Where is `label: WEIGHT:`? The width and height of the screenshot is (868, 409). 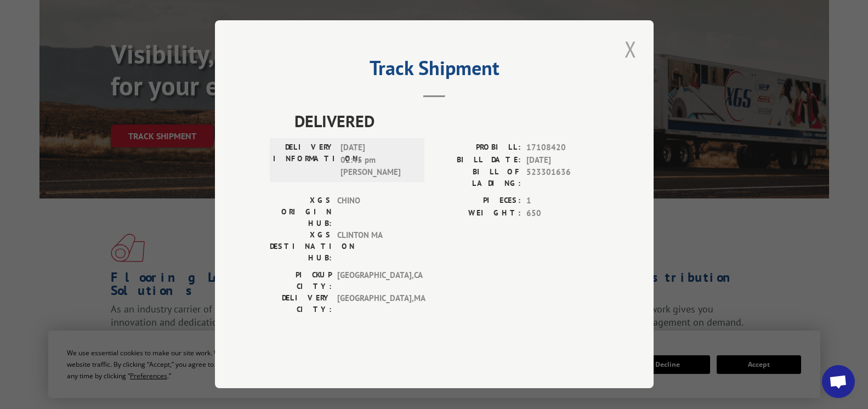 label: WEIGHT: is located at coordinates (478, 213).